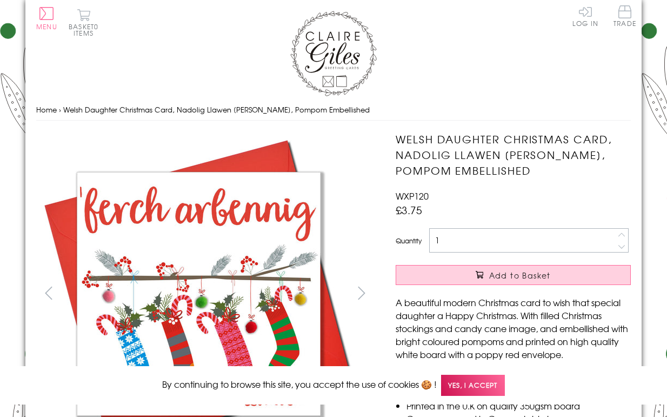  I want to click on img: Claire Giles Greetings Cards, so click(333, 53).